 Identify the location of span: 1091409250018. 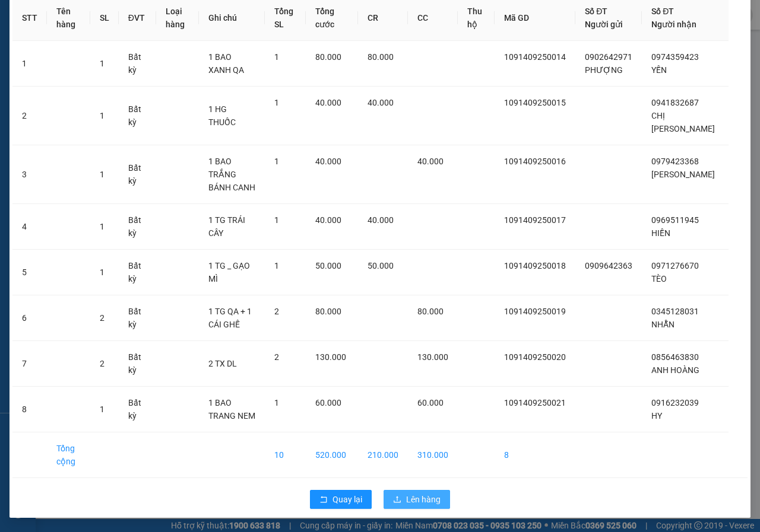
(535, 266).